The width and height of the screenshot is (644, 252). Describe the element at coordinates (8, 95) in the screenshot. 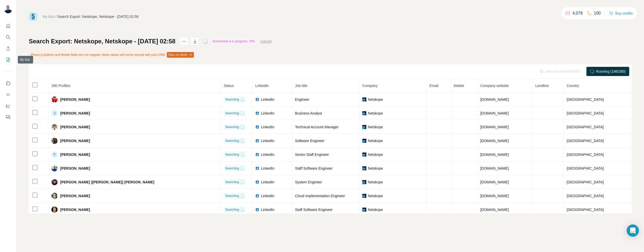

I see `button: Use Surfe API` at that location.